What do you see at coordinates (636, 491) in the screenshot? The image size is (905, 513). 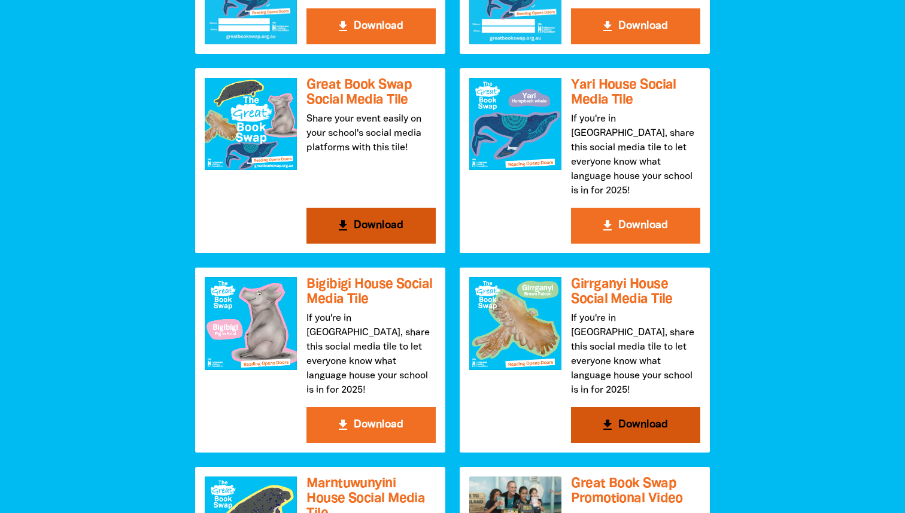 I see `h3: Great Book Swap Promotional Video` at bounding box center [636, 491].